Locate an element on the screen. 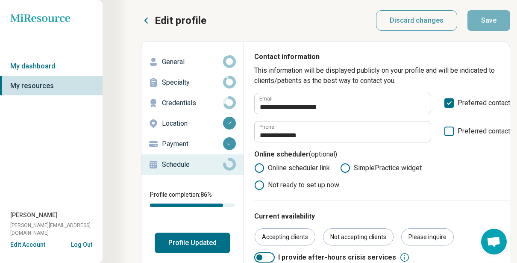 This screenshot has width=517, height=263. a: Location is located at coordinates (192, 123).